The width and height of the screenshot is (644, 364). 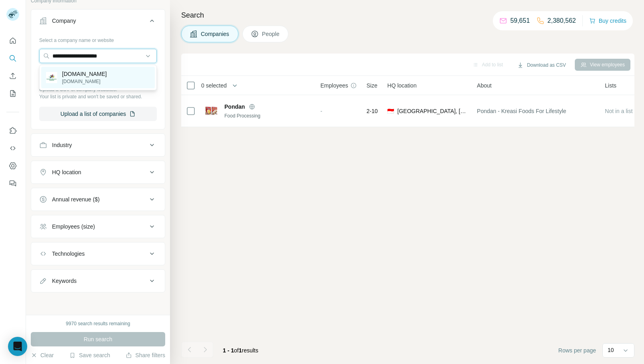 What do you see at coordinates (52, 78) in the screenshot?
I see `img: painmanagement.network` at bounding box center [52, 78].